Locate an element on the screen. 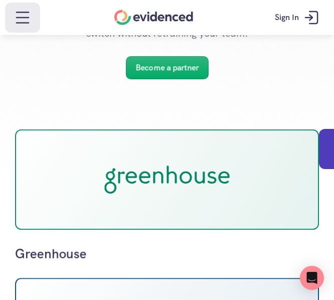  p: Become a partner is located at coordinates (167, 68).